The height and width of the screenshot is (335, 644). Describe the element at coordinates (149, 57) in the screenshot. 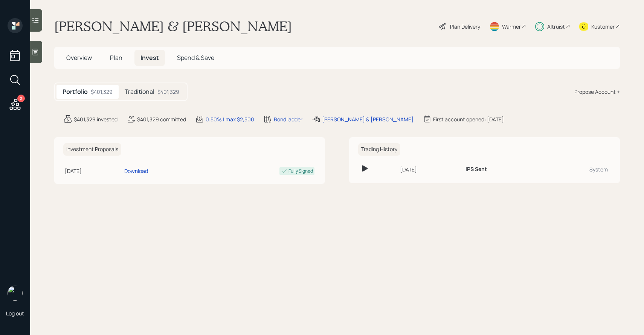

I see `span: Invest` at that location.